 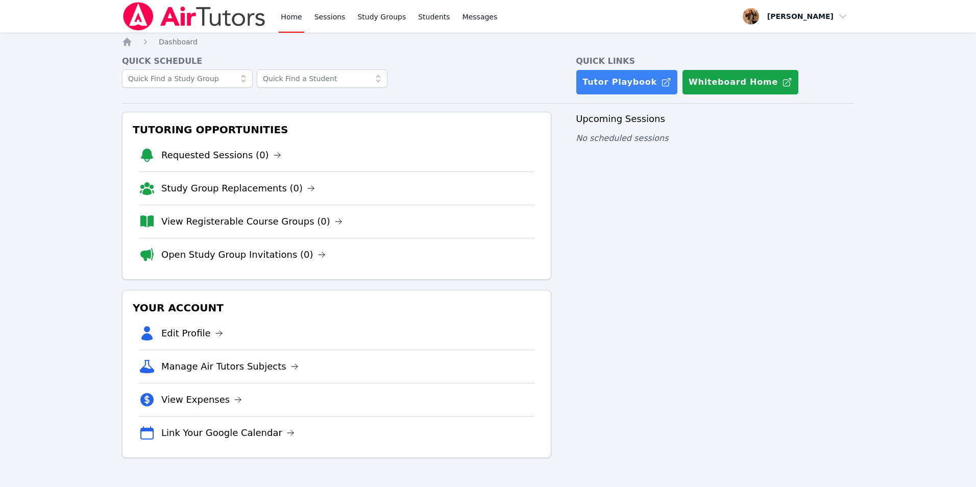 What do you see at coordinates (221, 155) in the screenshot?
I see `a: Requested Sessions (0)` at bounding box center [221, 155].